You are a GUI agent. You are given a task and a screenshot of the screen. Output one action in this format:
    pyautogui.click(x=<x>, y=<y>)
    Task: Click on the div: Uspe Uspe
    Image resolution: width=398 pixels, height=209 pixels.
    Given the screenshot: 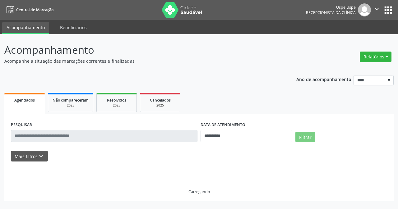 What is the action you would take?
    pyautogui.click(x=331, y=7)
    